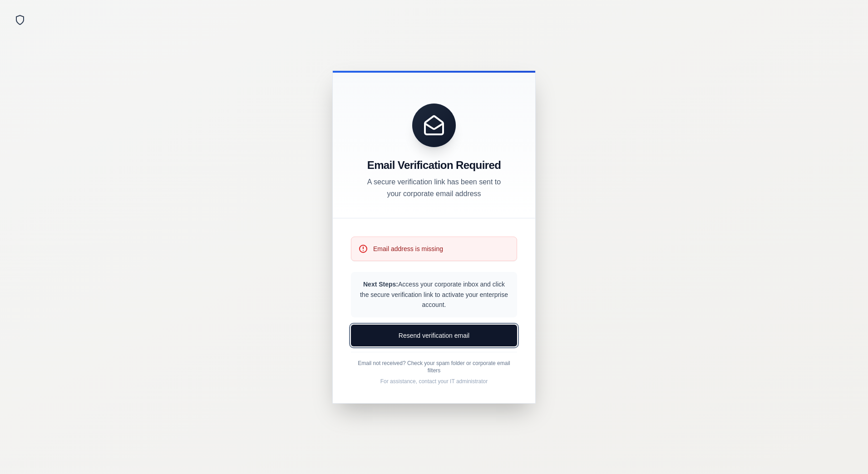 This screenshot has height=474, width=868. I want to click on p: Email address is missing, so click(408, 249).